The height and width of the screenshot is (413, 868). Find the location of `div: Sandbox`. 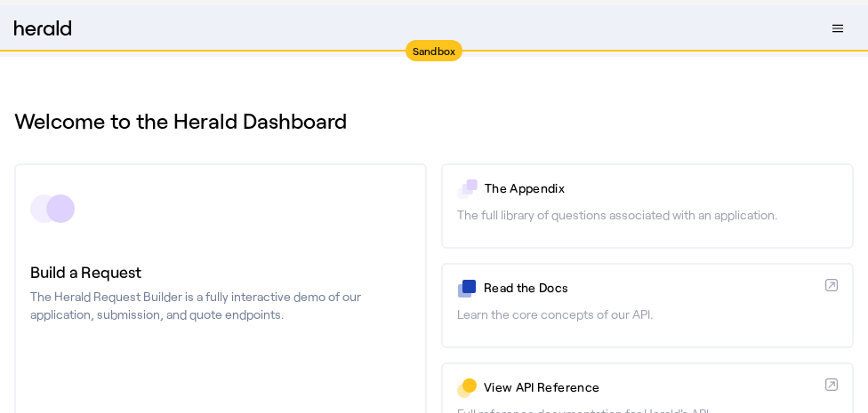

div: Sandbox is located at coordinates (434, 51).